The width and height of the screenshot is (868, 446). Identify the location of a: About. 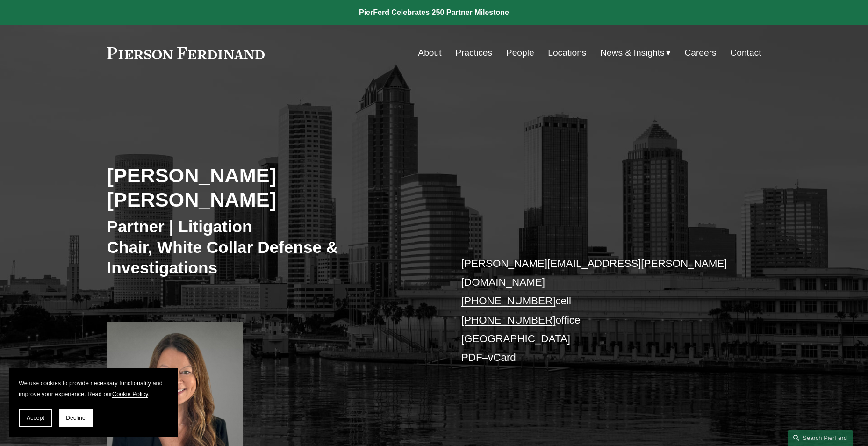
(429, 53).